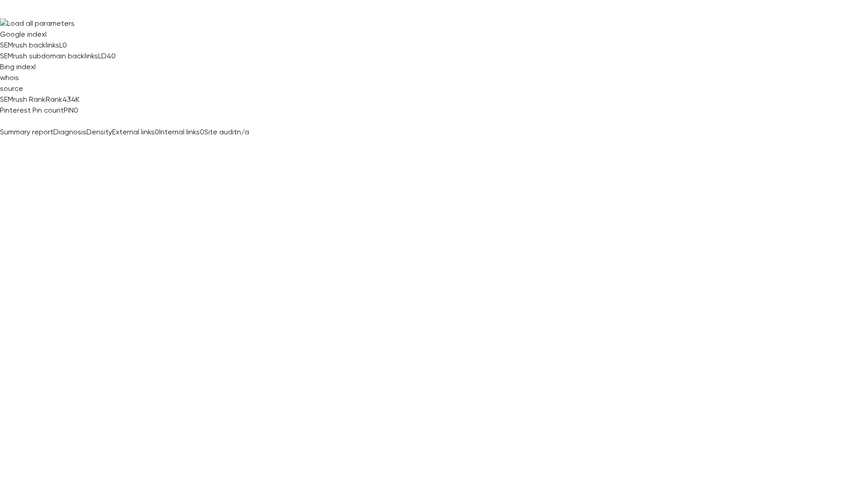  What do you see at coordinates (134, 132) in the screenshot?
I see `span: External links` at bounding box center [134, 132].